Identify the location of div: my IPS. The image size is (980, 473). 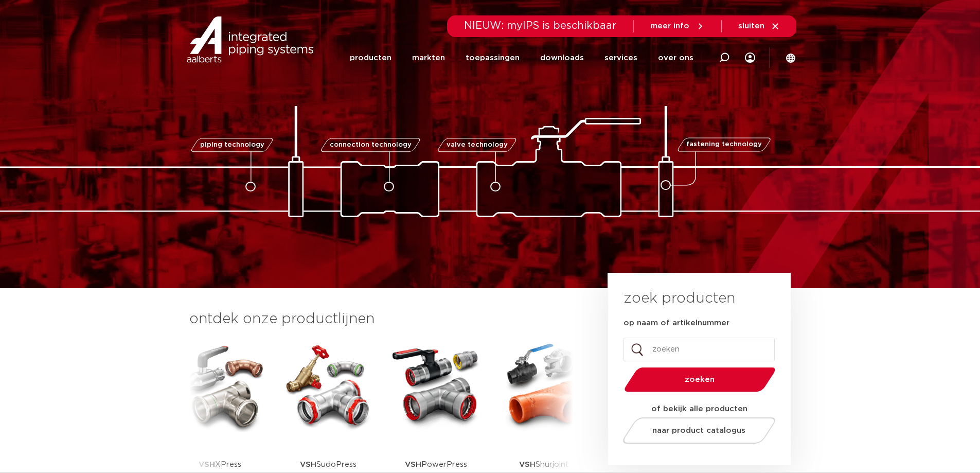
(751, 58).